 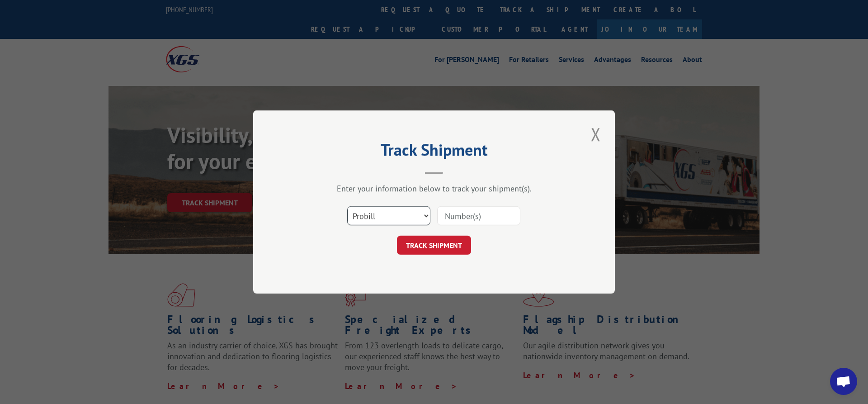 What do you see at coordinates (434, 188) in the screenshot?
I see `div: Enter your information below to track your shipment(s).` at bounding box center [434, 188].